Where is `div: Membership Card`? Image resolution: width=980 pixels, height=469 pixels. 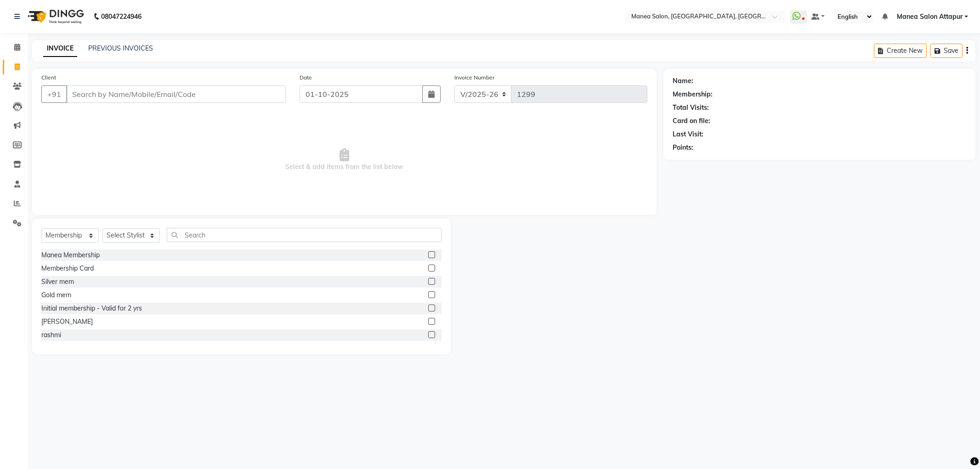 div: Membership Card is located at coordinates (68, 268).